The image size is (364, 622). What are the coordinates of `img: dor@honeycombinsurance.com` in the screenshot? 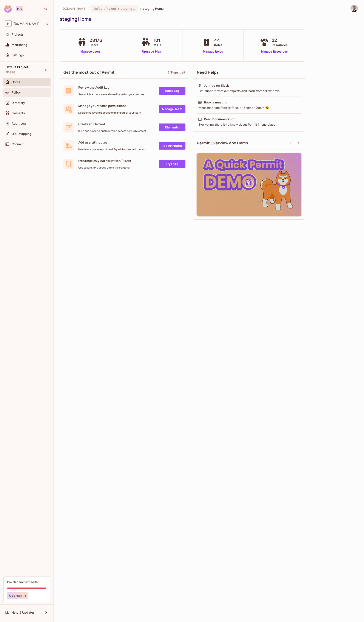 It's located at (354, 8).